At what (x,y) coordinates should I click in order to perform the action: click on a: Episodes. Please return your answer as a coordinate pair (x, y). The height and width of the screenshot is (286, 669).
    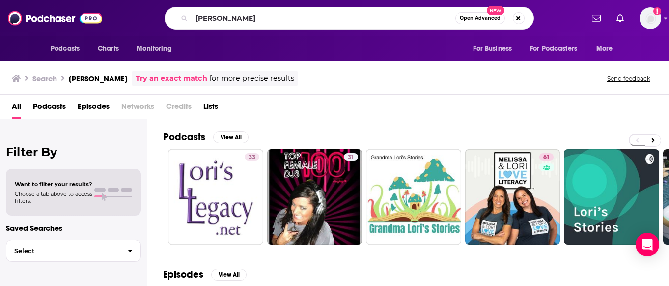
    Looking at the image, I should click on (93, 108).